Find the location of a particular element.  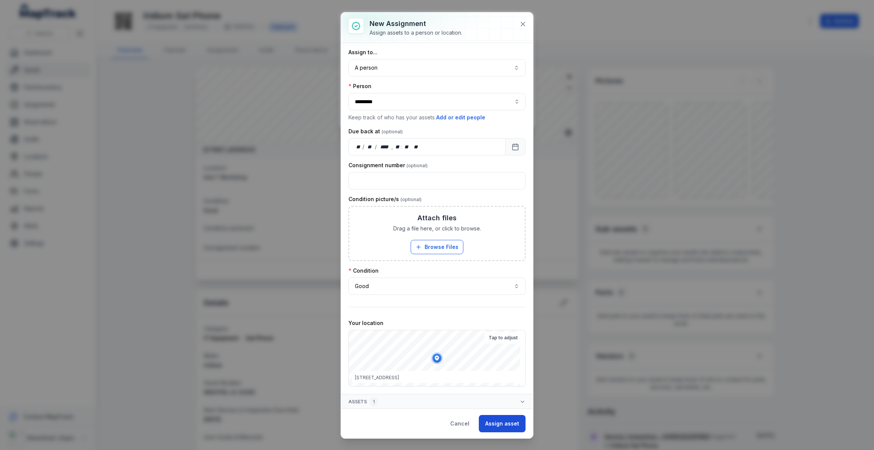

h3: New assignment is located at coordinates (416, 24).